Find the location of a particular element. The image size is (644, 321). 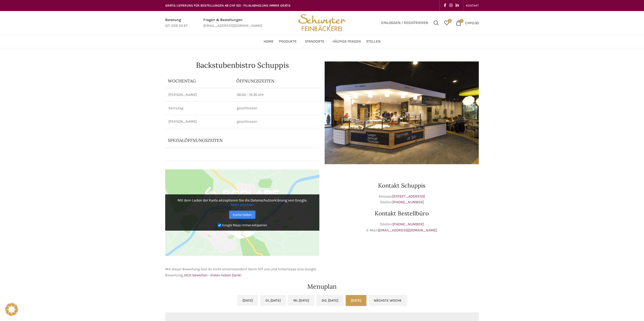

span: Home is located at coordinates (269, 41).